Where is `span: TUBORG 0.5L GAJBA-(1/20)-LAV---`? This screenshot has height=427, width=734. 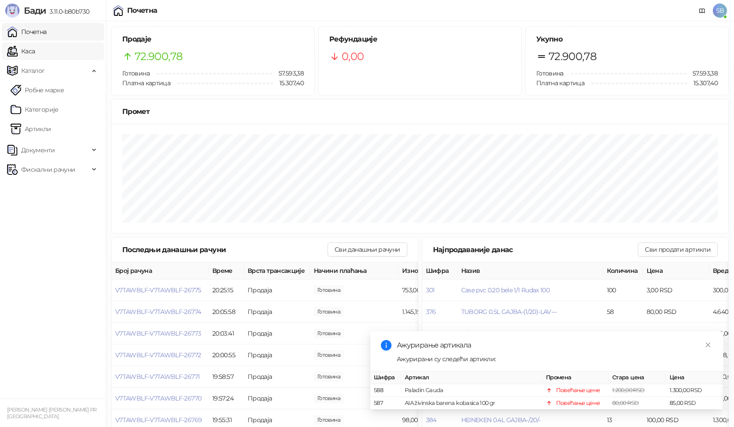
span: TUBORG 0.5L GAJBA-(1/20)-LAV--- is located at coordinates (509, 312).